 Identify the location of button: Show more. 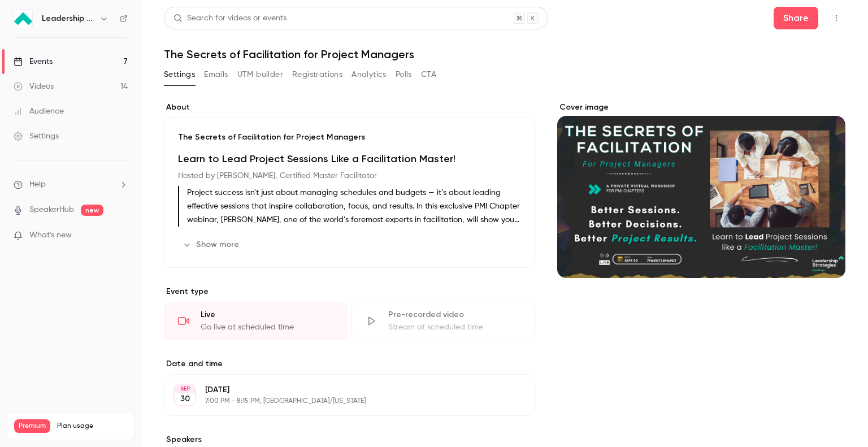
(212, 245).